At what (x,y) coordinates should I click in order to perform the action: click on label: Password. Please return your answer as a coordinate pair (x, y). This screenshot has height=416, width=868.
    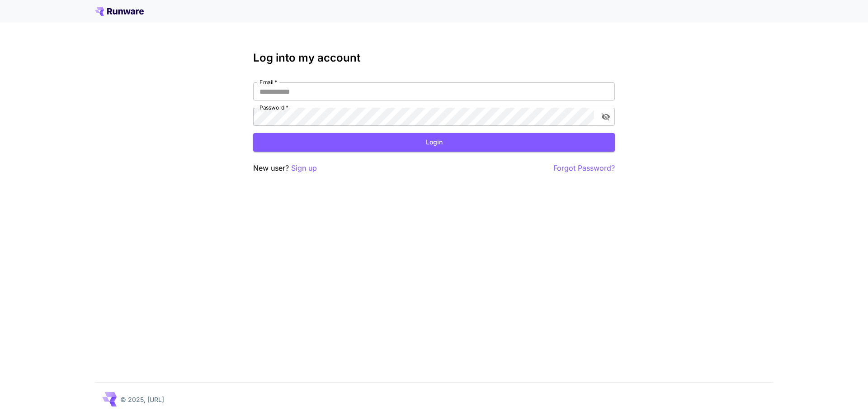
    Looking at the image, I should click on (274, 107).